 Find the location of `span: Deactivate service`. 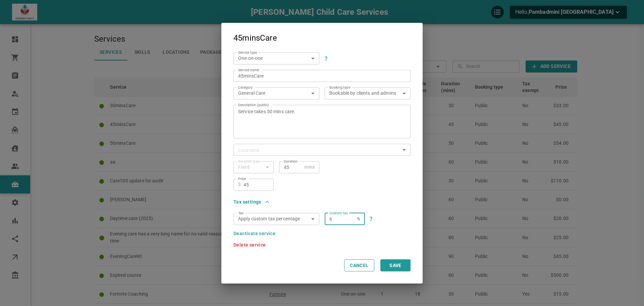

span: Deactivate service is located at coordinates (254, 233).